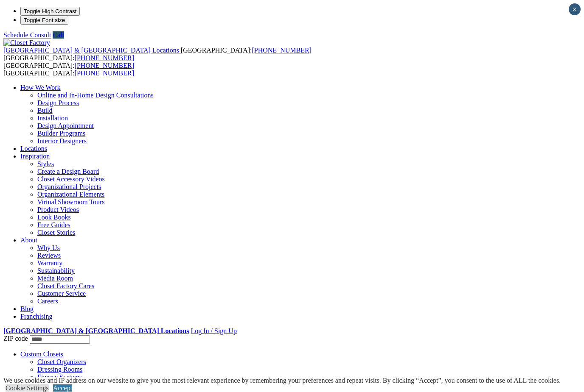 This screenshot has height=392, width=584. I want to click on a: Finesse Systems, so click(60, 377).